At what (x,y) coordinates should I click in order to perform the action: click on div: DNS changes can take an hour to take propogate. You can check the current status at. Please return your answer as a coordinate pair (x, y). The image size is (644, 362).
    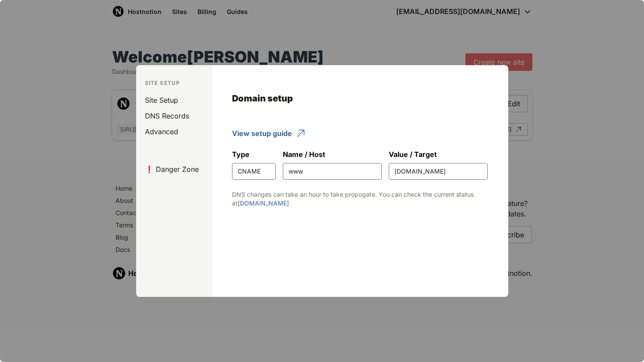
    Looking at the image, I should click on (358, 199).